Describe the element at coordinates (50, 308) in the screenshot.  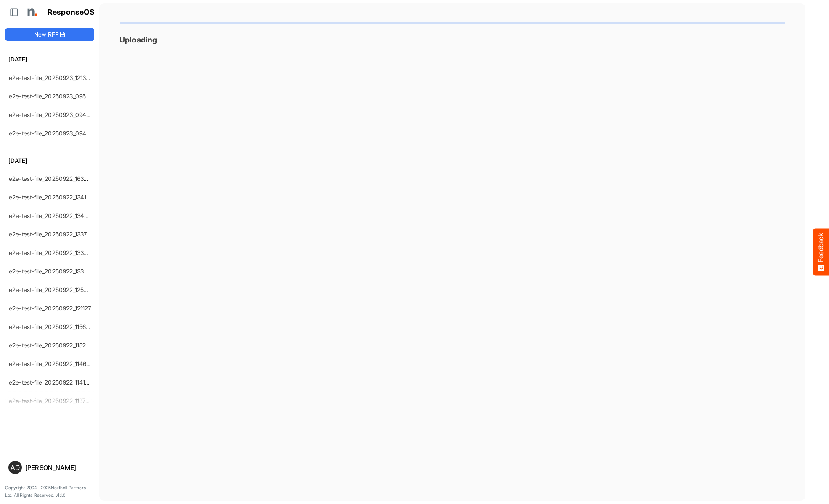
I see `a: e2e-test-file_20250922_121127` at that location.